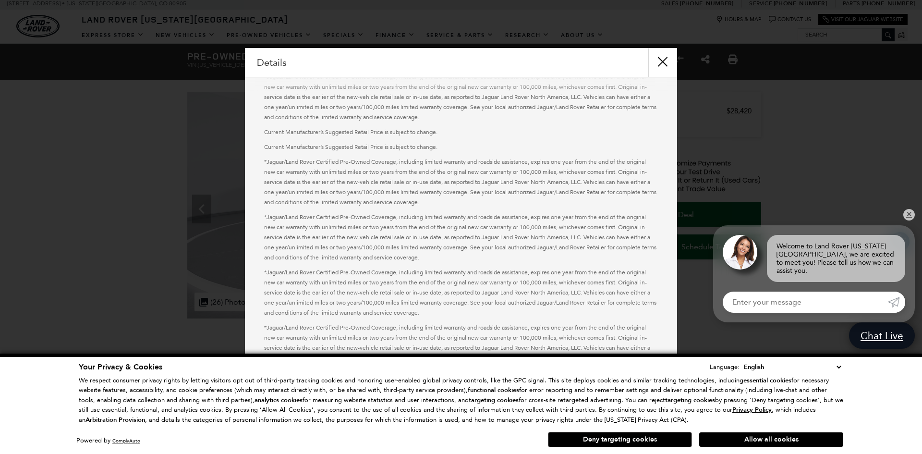  I want to click on strong: functional cookies, so click(493, 390).